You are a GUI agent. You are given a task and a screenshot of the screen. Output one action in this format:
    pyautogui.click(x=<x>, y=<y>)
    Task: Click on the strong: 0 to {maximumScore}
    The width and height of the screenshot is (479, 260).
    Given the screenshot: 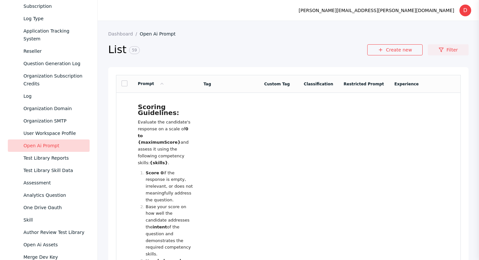 What is the action you would take?
    pyautogui.click(x=163, y=136)
    